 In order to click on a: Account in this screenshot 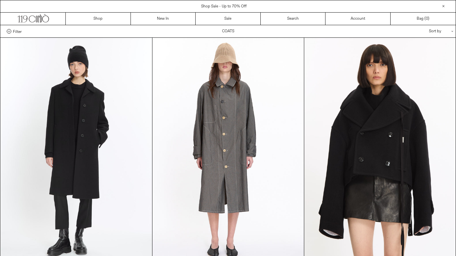, I will do `click(358, 19)`.